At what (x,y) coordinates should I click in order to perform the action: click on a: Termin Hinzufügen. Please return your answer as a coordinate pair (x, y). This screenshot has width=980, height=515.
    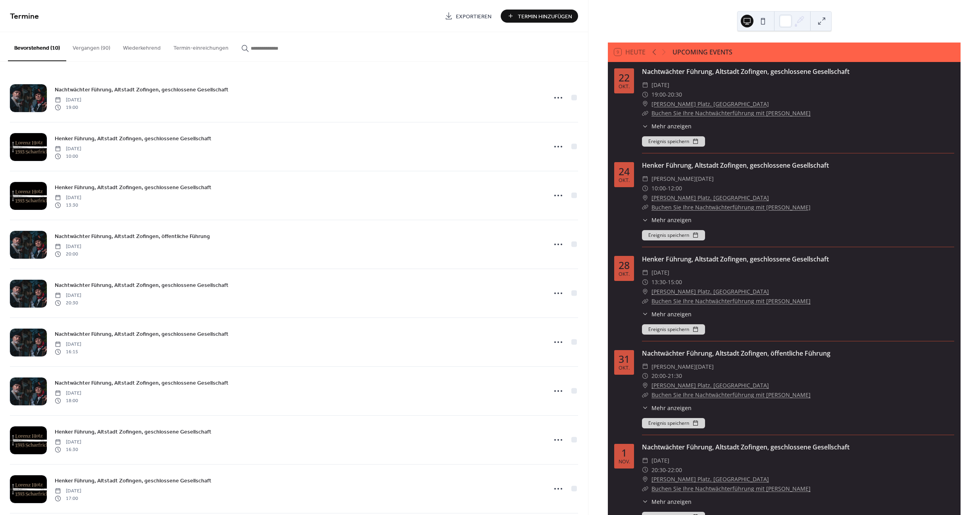
    Looking at the image, I should click on (539, 16).